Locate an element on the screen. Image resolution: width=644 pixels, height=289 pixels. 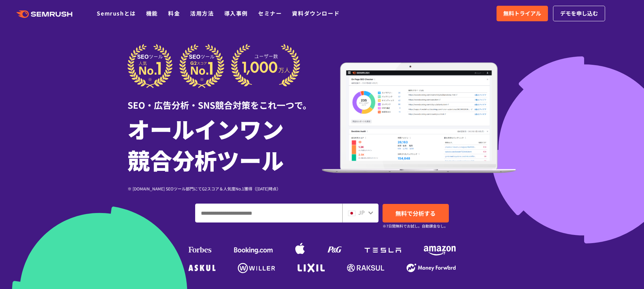
a: 活用方法 is located at coordinates (202, 13).